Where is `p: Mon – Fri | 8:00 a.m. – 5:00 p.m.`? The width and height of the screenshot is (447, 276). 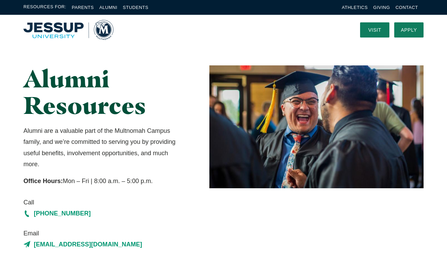 p: Mon – Fri | 8:00 a.m. – 5:00 p.m. is located at coordinates (103, 181).